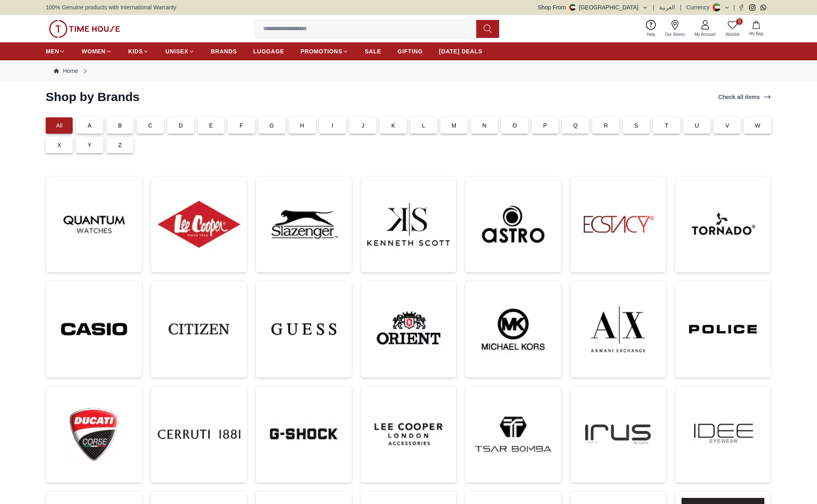 The height and width of the screenshot is (504, 817). Describe the element at coordinates (177, 51) in the screenshot. I see `span: UNISEX` at that location.